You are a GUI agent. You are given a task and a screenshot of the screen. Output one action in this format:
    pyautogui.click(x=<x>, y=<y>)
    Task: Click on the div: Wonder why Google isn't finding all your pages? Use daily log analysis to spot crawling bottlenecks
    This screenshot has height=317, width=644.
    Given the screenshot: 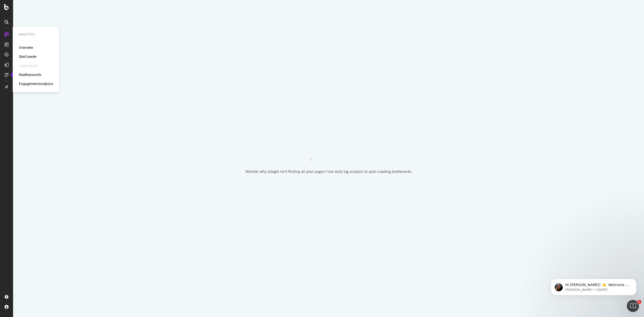 What is the action you would take?
    pyautogui.click(x=329, y=171)
    